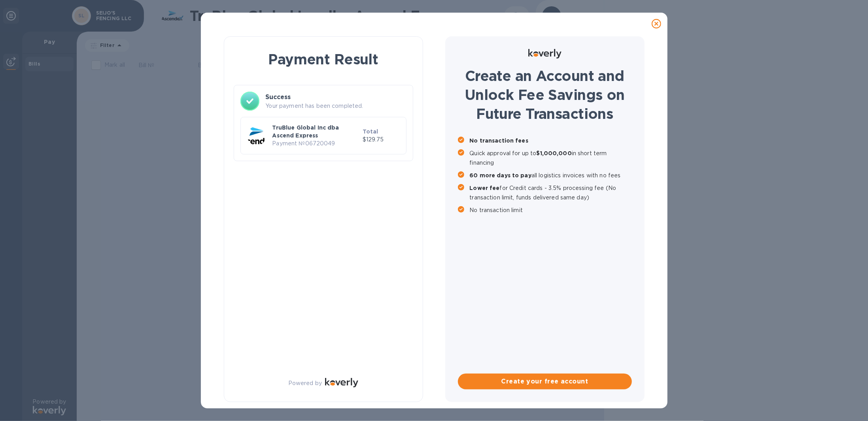 The image size is (868, 421). Describe the element at coordinates (336, 106) in the screenshot. I see `p: Your payment has been completed.` at that location.